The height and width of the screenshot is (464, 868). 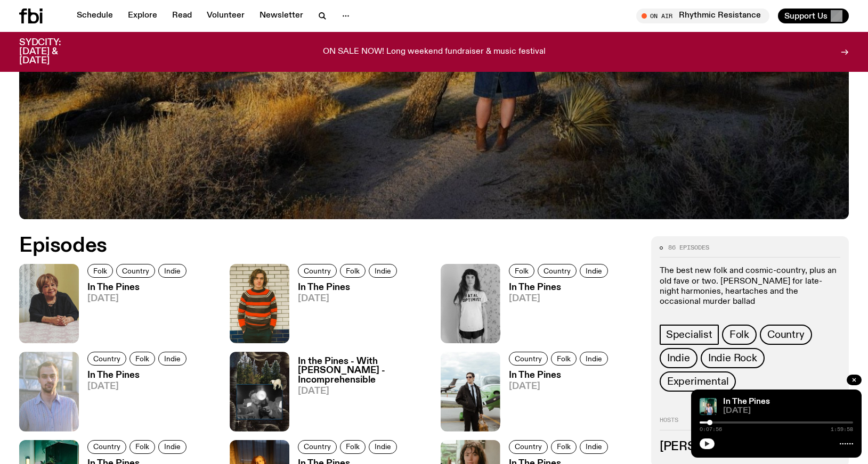 What do you see at coordinates (699, 382) in the screenshot?
I see `span: Experimental` at bounding box center [699, 382].